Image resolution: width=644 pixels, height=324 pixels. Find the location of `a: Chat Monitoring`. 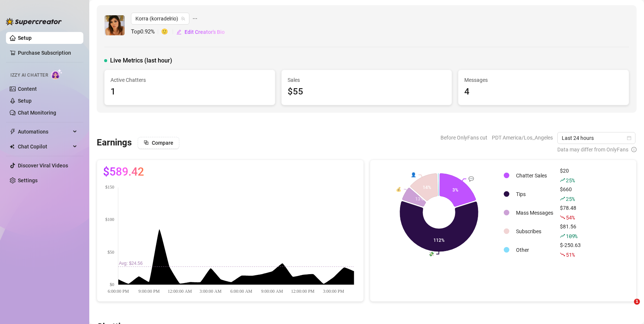

a: Chat Monitoring is located at coordinates (37, 113).